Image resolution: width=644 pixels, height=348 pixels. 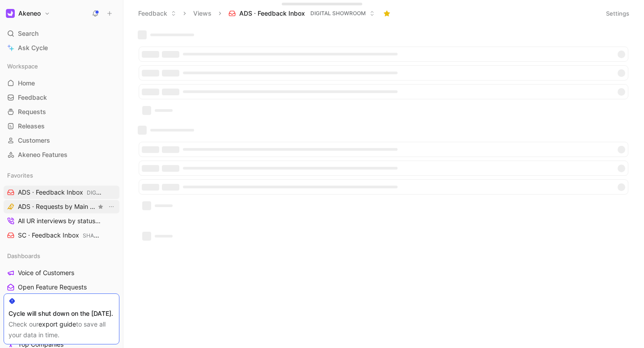 What do you see at coordinates (57, 207) in the screenshot?
I see `span: ADS · Requests by Main feature` at bounding box center [57, 207].